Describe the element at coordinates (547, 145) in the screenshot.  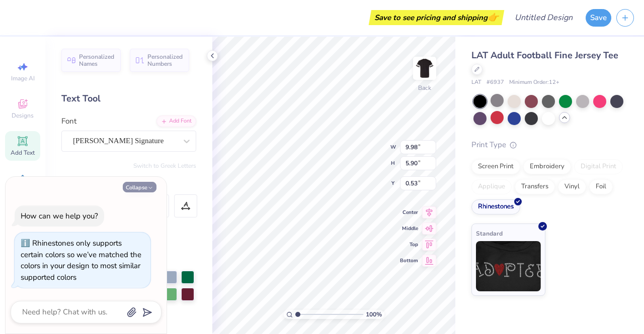
I see `div: Print Type` at that location.